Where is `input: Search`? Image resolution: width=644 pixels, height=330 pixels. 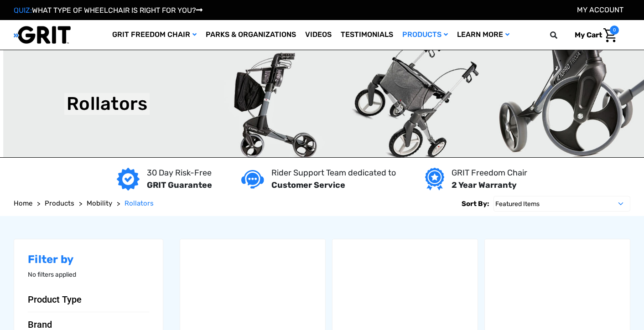 input: Search is located at coordinates (561, 35).